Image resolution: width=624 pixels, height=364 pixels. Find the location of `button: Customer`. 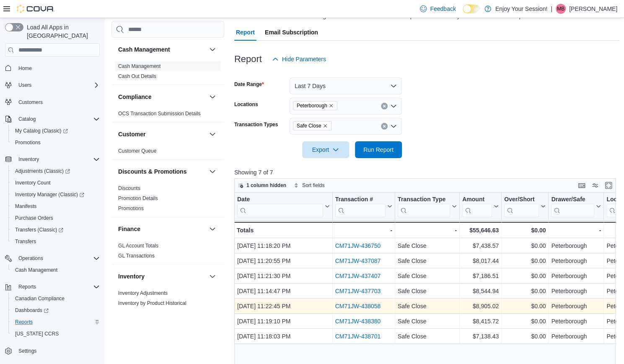

button: Customer is located at coordinates (162, 134).